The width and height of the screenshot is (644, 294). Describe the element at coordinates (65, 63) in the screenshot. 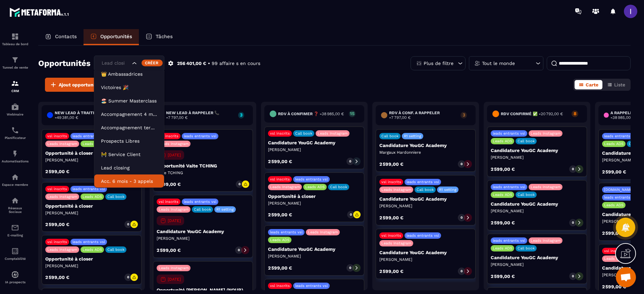

I see `h2: Opportunités` at that location.